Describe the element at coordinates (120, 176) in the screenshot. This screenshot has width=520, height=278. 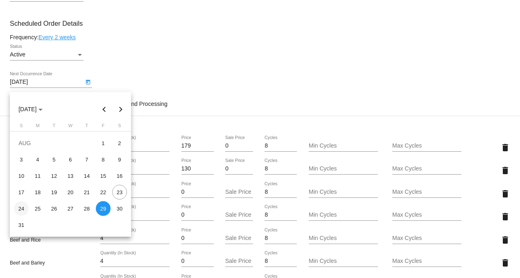
I see `div: 16` at that location.